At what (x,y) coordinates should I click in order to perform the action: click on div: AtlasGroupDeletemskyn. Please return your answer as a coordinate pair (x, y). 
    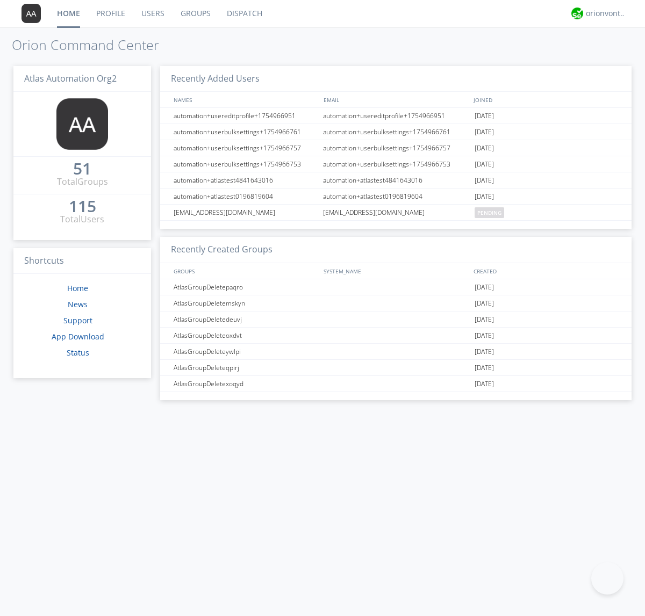
    Looking at the image, I should click on (245, 303).